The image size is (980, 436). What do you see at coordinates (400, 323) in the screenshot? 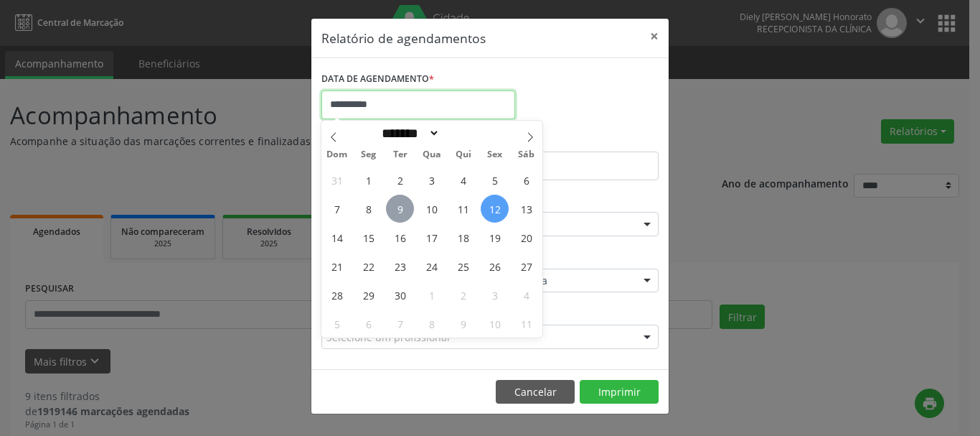
I see `span: Outubro 7, 2025` at bounding box center [400, 323].